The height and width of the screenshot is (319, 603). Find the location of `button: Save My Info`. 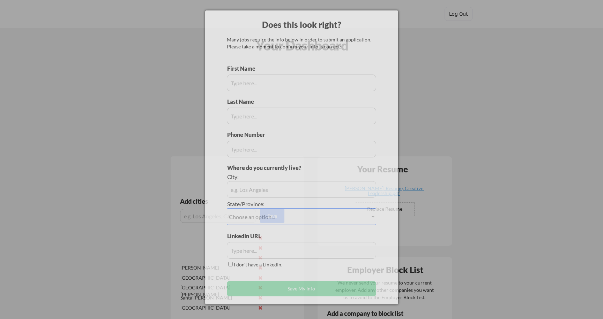

button: Save My Info is located at coordinates (301, 289).